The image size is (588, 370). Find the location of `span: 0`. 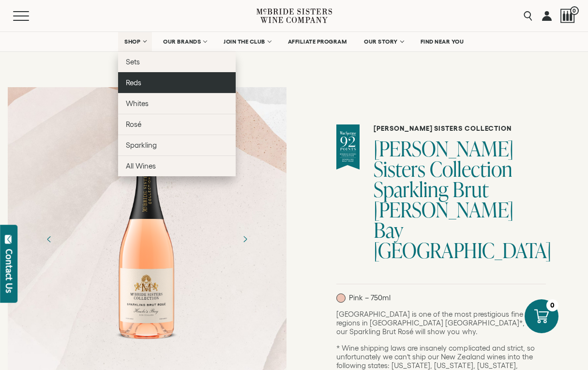

span: 0 is located at coordinates (574, 11).